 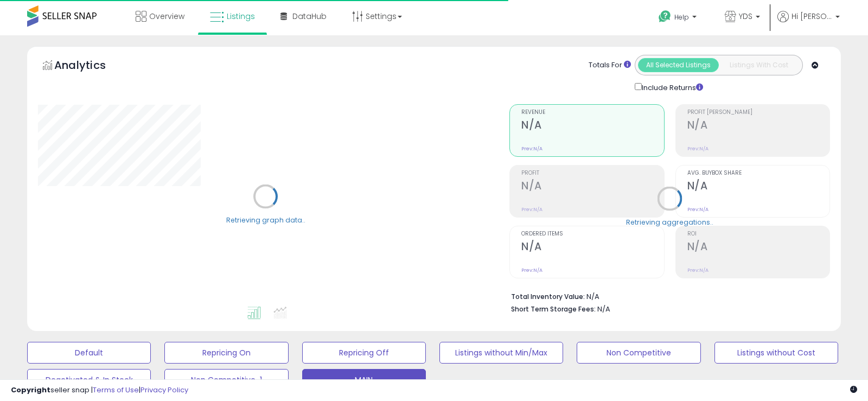 What do you see at coordinates (364, 353) in the screenshot?
I see `button: Repricing Off` at bounding box center [364, 353].